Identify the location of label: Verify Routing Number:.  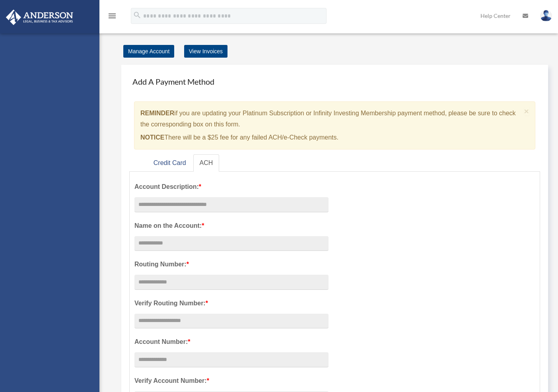
(231, 304).